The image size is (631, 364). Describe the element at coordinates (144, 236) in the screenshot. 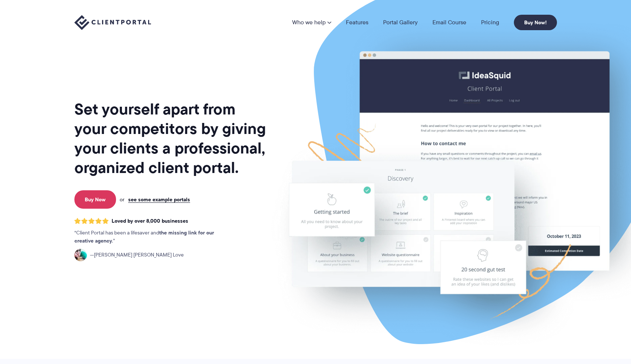

I see `strong: the missing link for our creative agency` at that location.